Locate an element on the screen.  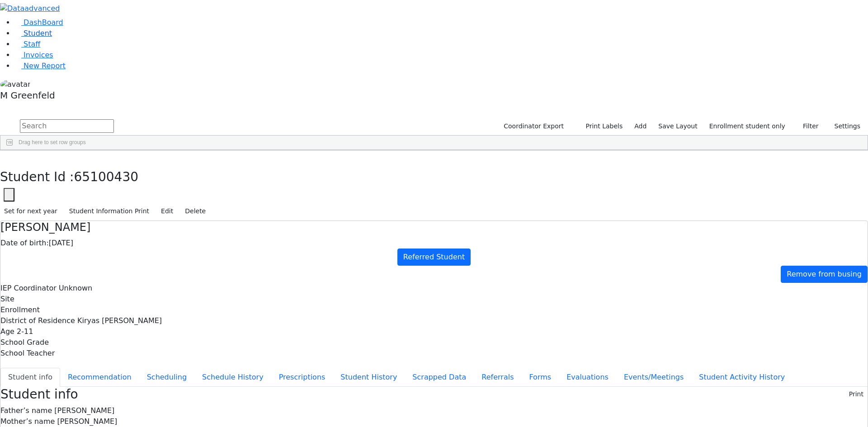
button: Events/Meetings is located at coordinates (654, 377).